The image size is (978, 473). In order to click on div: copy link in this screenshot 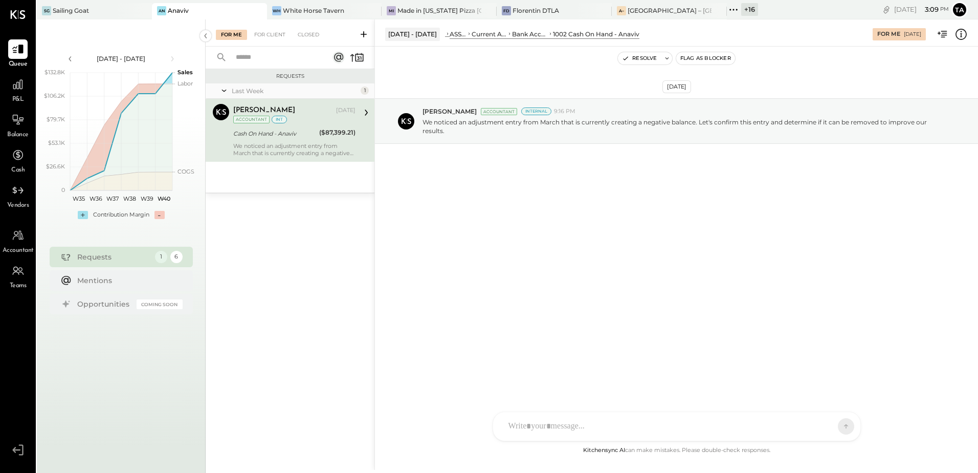, I will do `click(886, 9)`.